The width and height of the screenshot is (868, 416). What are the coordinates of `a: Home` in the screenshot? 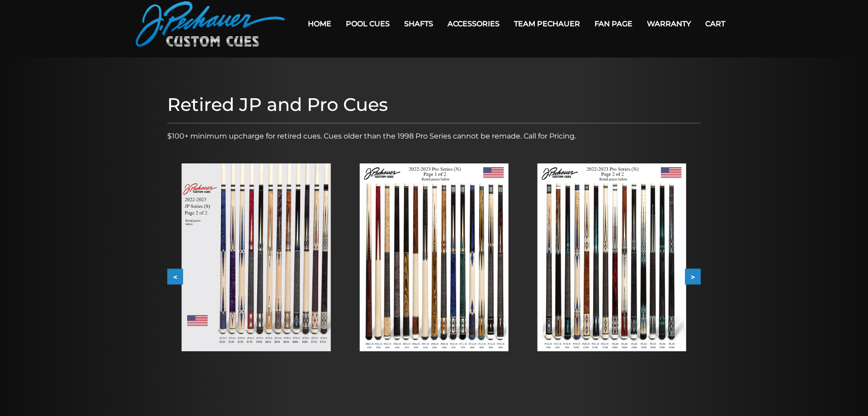 It's located at (319, 24).